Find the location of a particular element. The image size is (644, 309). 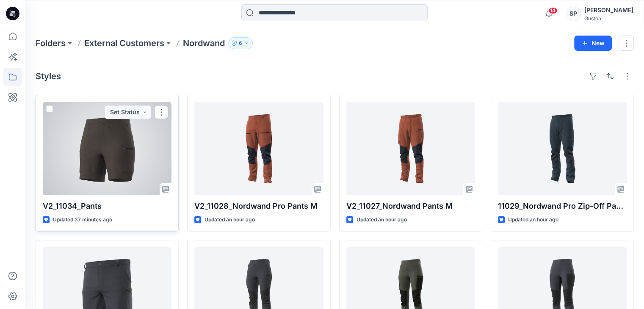

div: Guston is located at coordinates (609, 18).